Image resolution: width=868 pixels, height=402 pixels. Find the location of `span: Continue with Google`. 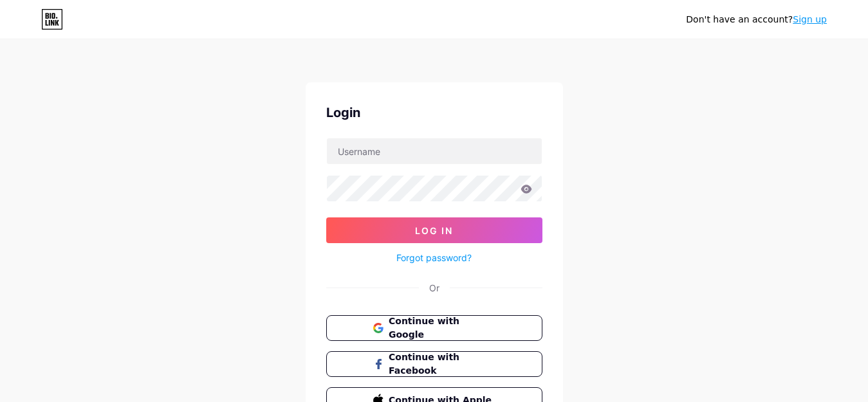

span: Continue with Google is located at coordinates (441, 328).